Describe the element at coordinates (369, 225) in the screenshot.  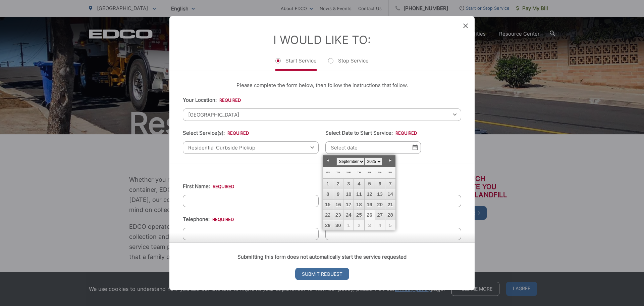
I see `span: 3` at that location.